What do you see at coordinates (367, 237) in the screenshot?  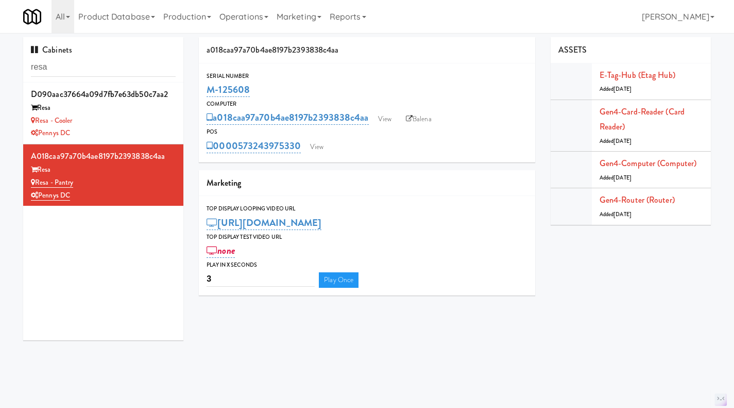 I see `div: Top Display Test Video Url` at bounding box center [367, 237].